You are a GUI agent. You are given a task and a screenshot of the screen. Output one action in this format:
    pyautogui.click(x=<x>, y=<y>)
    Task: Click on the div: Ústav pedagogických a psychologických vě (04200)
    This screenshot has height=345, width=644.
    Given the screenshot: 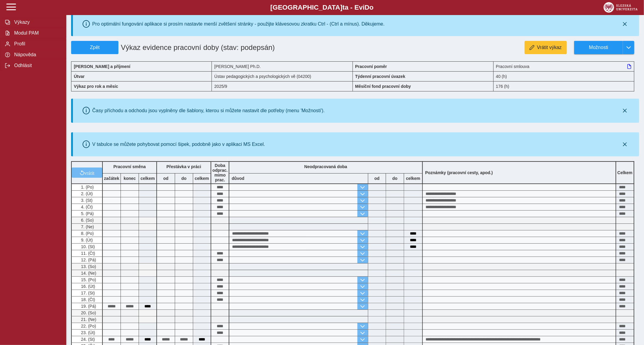 What is the action you would take?
    pyautogui.click(x=282, y=76)
    